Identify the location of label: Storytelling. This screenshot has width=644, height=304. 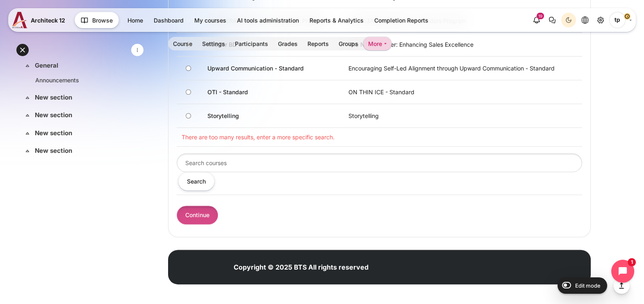
(273, 116).